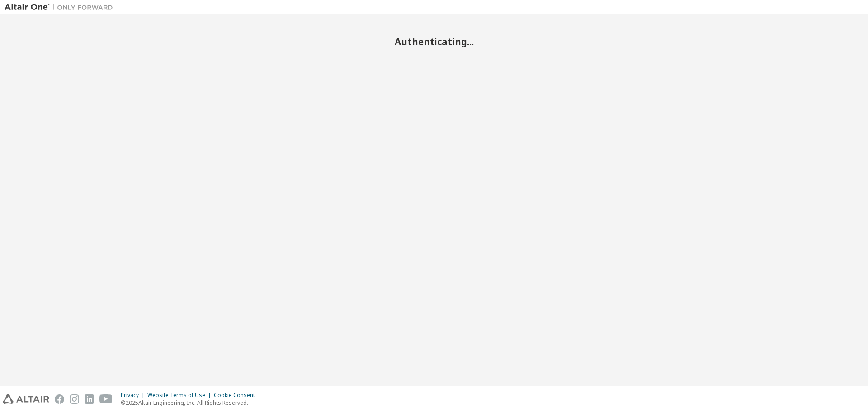  Describe the element at coordinates (59, 399) in the screenshot. I see `img: facebook.svg` at that location.